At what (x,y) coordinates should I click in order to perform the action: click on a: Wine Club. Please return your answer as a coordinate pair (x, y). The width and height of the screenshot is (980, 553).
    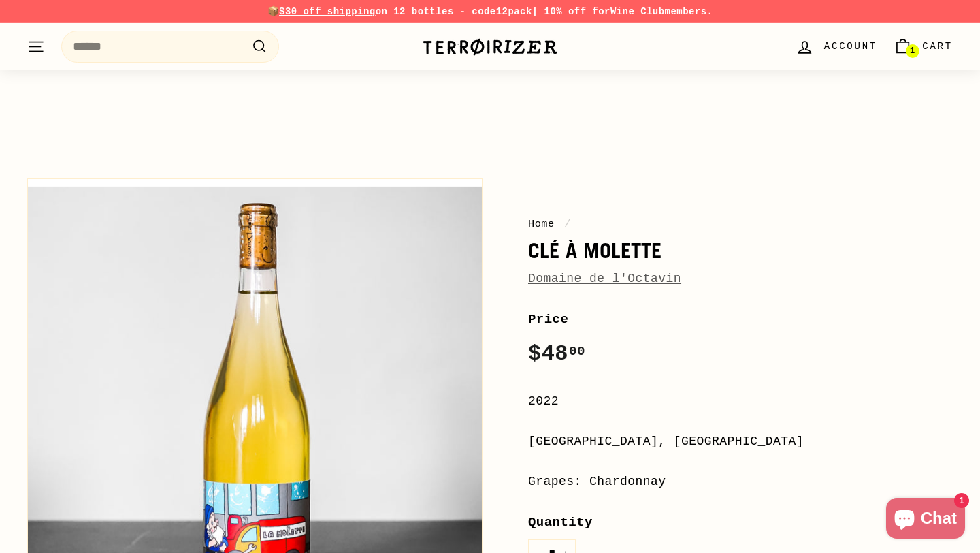
    Looking at the image, I should click on (638, 12).